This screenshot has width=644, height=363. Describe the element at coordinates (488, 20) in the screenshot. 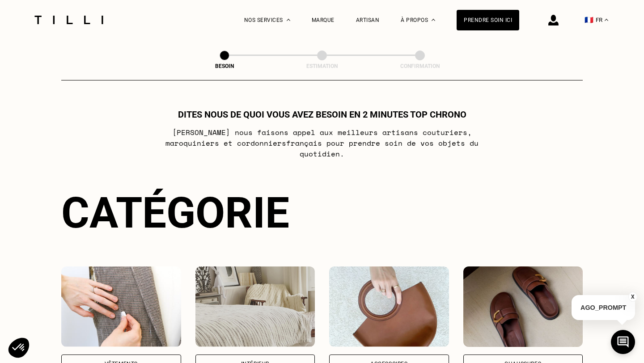

I see `a: Prendre soin ici` at that location.